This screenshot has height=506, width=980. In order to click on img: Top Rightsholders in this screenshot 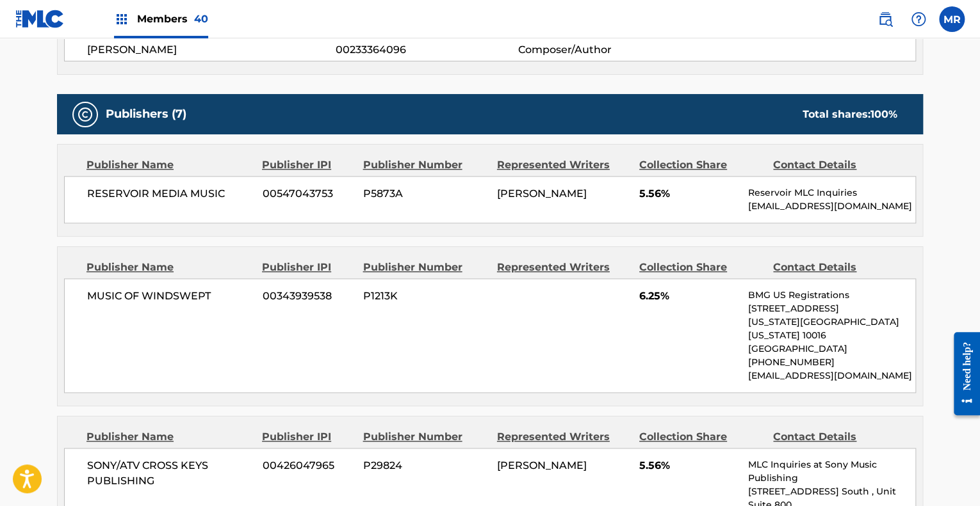, I will do `click(122, 19)`.